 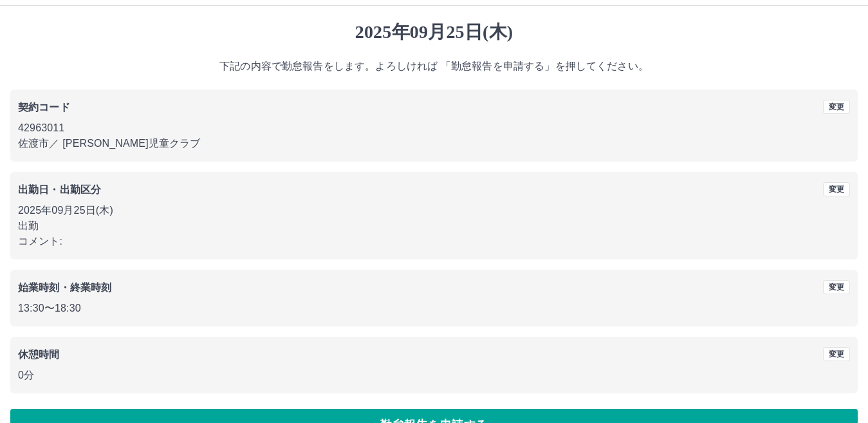 I want to click on b: 始業時刻・終業時刻, so click(x=65, y=287).